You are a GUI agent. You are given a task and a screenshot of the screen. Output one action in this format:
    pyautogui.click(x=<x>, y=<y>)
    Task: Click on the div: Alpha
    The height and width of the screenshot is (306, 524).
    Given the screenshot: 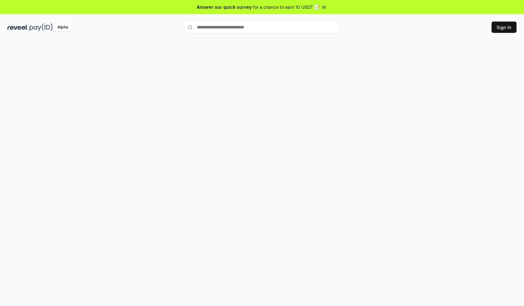 What is the action you would take?
    pyautogui.click(x=63, y=27)
    